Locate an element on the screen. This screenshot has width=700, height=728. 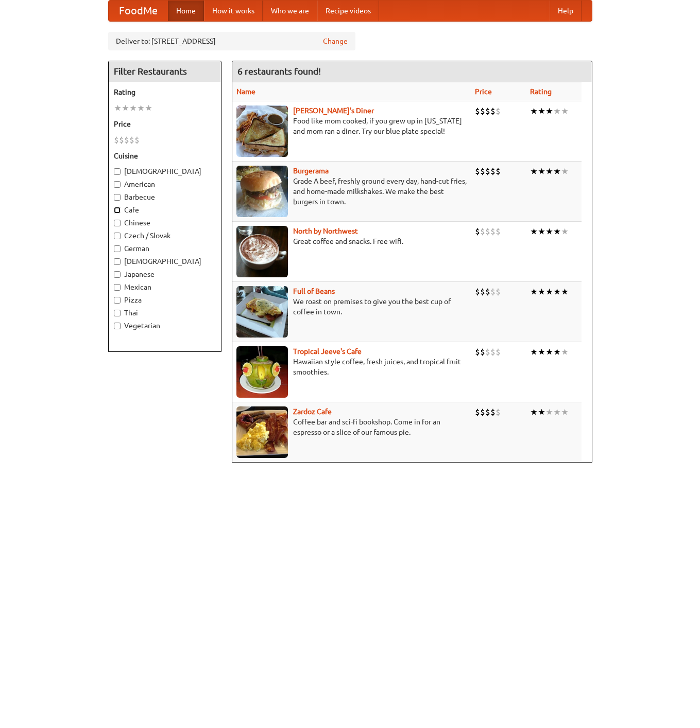
label: German is located at coordinates (165, 249).